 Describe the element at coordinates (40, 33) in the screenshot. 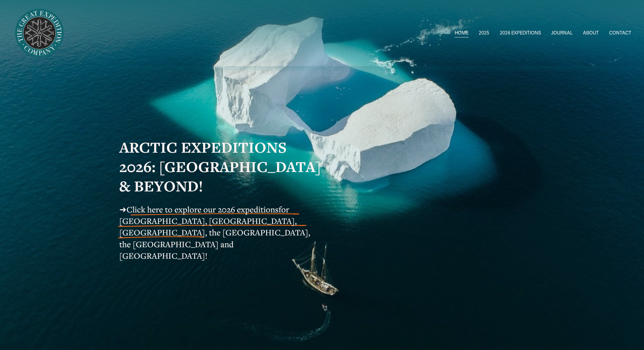

I see `a: Arctic Expeditions` at that location.